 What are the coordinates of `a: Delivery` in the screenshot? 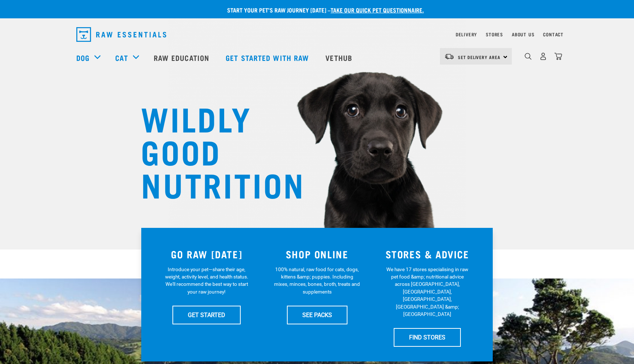 It's located at (467, 34).